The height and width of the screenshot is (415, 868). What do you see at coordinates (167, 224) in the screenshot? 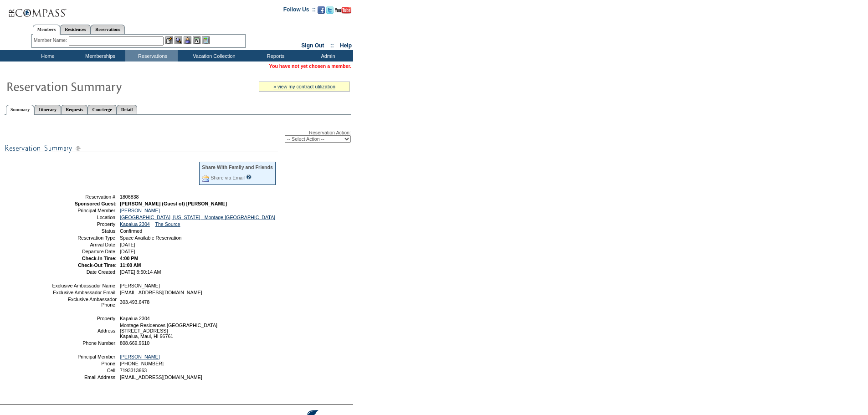
I see `a: The Source` at bounding box center [167, 224].